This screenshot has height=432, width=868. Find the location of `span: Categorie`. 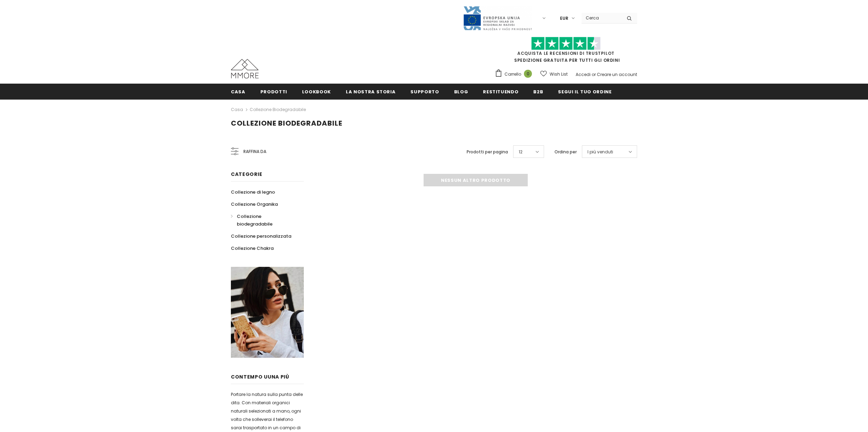

span: Categorie is located at coordinates (247, 174).